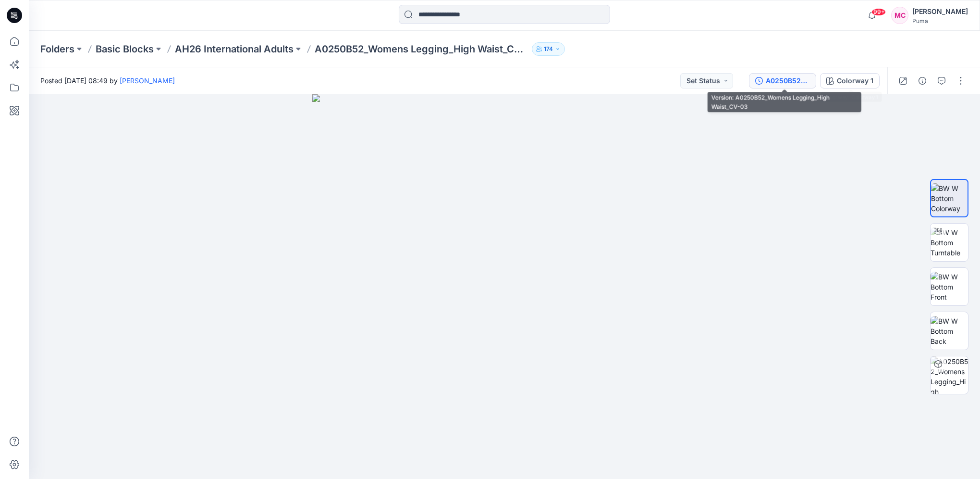 Image resolution: width=980 pixels, height=479 pixels. I want to click on p: Basic Blocks, so click(124, 49).